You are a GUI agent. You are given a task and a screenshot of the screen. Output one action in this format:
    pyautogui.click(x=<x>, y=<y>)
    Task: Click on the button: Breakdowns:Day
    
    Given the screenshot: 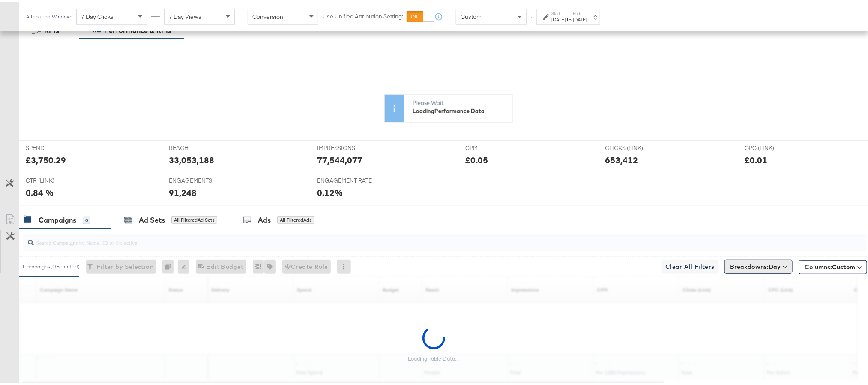 What is the action you would take?
    pyautogui.click(x=758, y=264)
    